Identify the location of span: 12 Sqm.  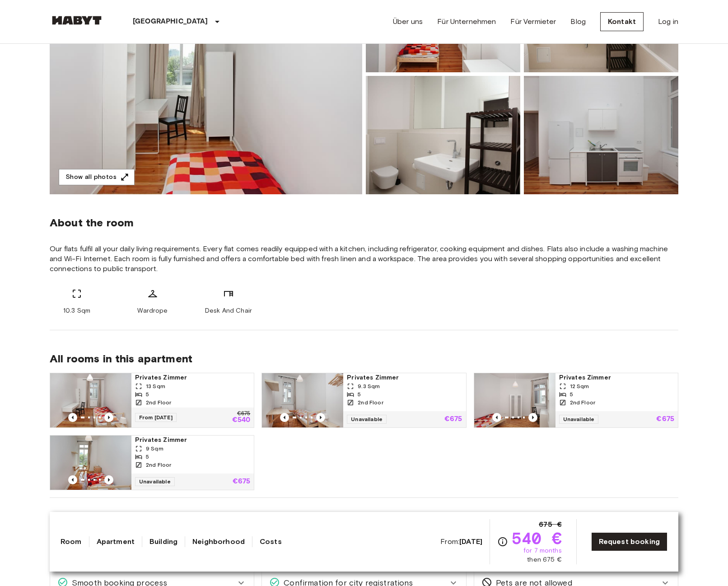
(579, 386).